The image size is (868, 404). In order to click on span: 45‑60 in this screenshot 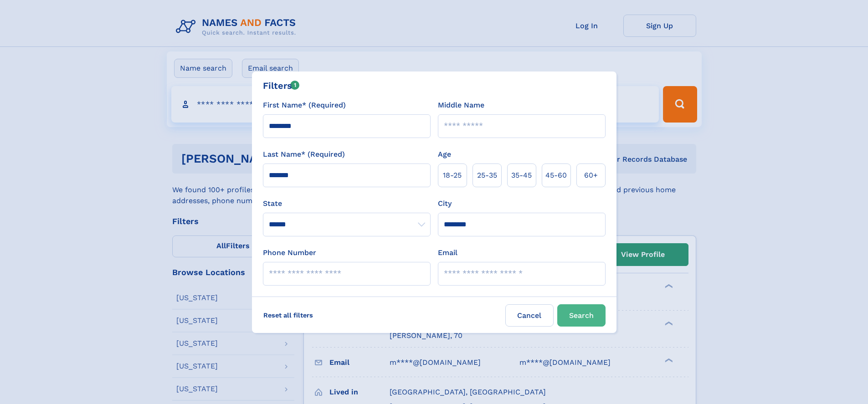, I will do `click(556, 176)`.